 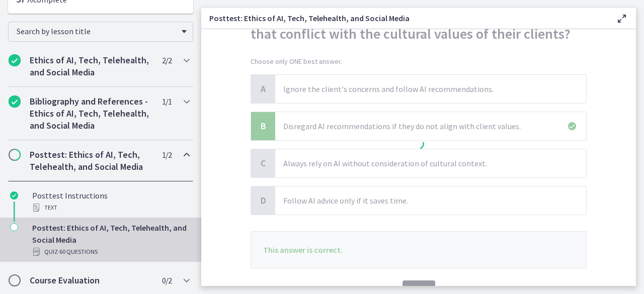 I want to click on div: Text, so click(x=111, y=207).